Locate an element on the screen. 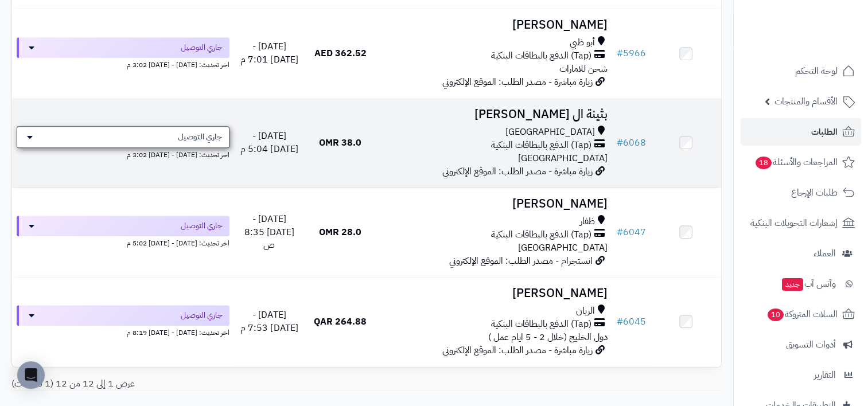 The width and height of the screenshot is (868, 406). span: 362.52 AED is located at coordinates (340, 53).